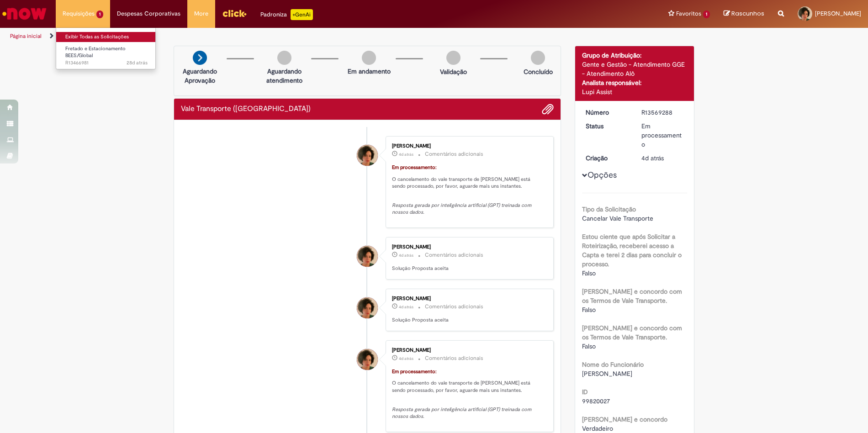  I want to click on p: +GenAi, so click(302, 15).